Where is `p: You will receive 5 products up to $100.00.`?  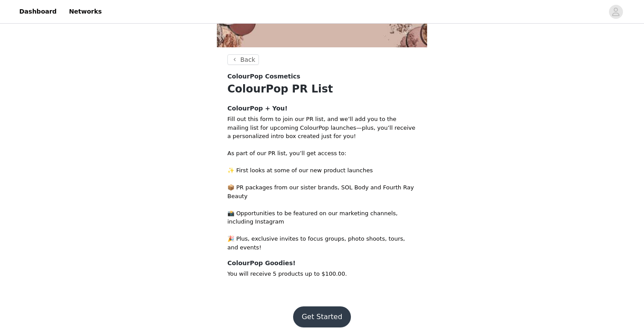
p: You will receive 5 products up to $100.00. is located at coordinates (322, 274).